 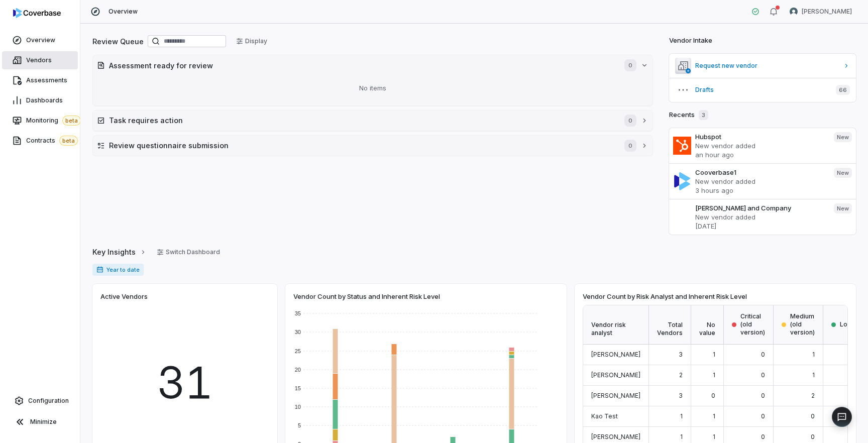 I want to click on span: Kao Test, so click(x=604, y=416).